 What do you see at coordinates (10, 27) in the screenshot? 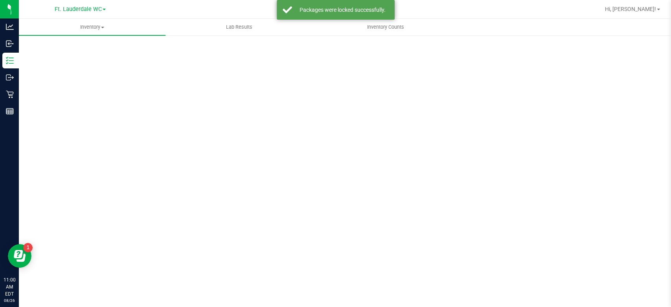
I see `inline-svg: Analytics` at bounding box center [10, 27].